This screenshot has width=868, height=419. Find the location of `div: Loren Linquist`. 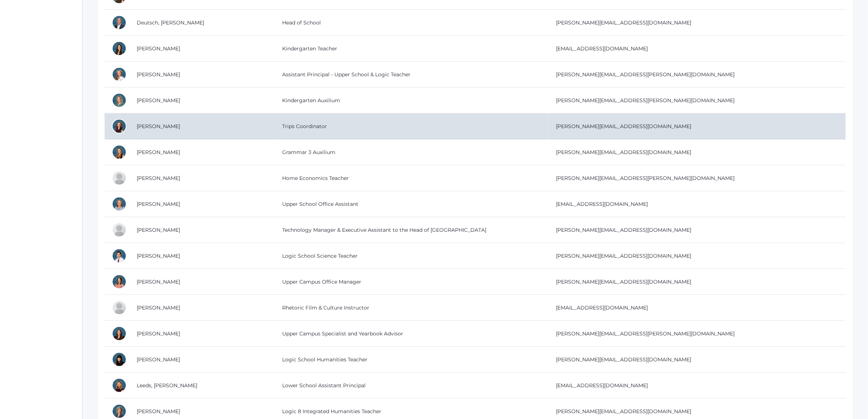

div: Loren Linquist is located at coordinates (119, 411).